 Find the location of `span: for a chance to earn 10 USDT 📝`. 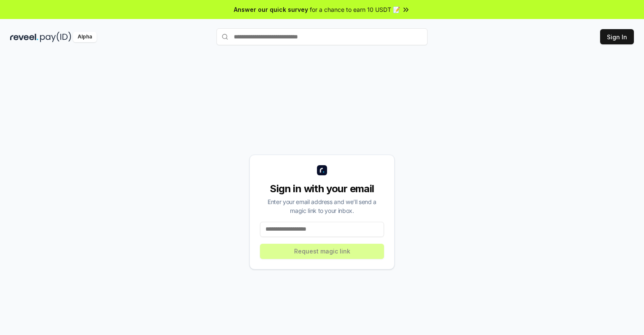

span: for a chance to earn 10 USDT 📝 is located at coordinates (355, 9).